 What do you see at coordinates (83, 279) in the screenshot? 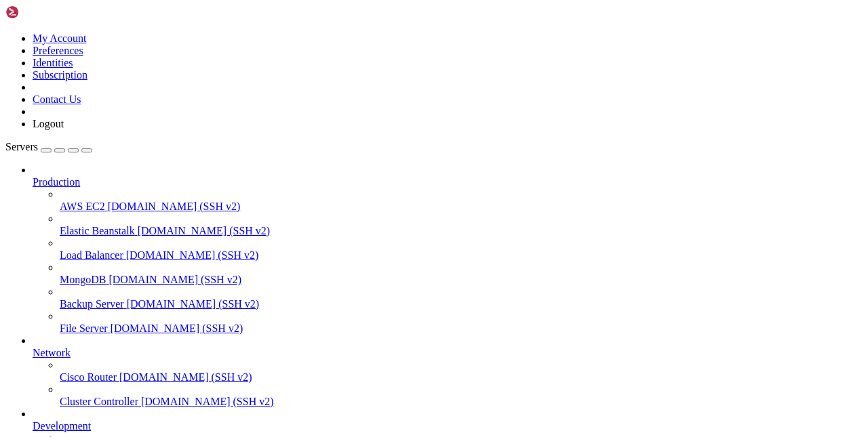
I see `span: MongoDB` at bounding box center [83, 279].